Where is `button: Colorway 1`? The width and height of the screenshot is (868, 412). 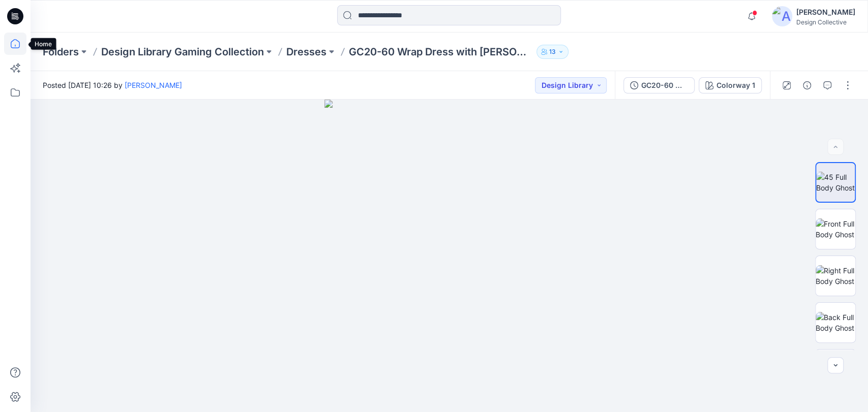
button: Colorway 1 is located at coordinates (730, 85).